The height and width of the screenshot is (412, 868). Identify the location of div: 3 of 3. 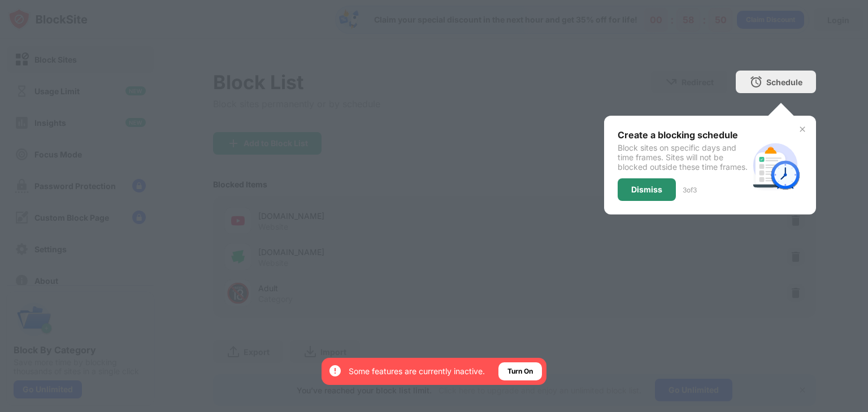
(690, 189).